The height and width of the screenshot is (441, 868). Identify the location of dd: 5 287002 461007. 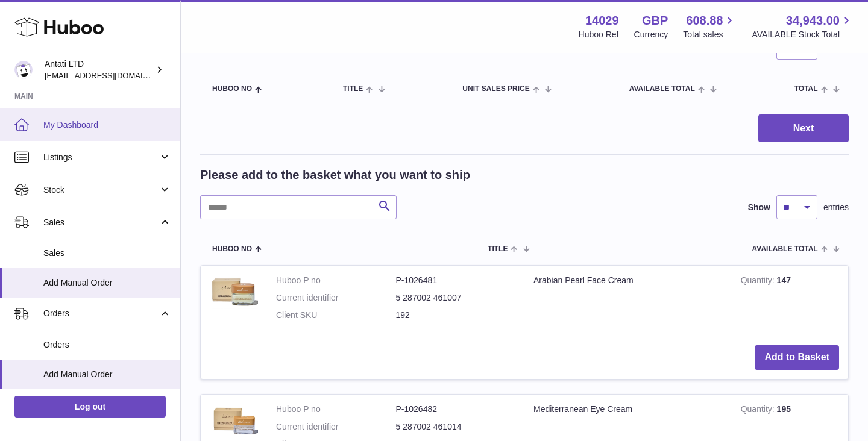
(456, 297).